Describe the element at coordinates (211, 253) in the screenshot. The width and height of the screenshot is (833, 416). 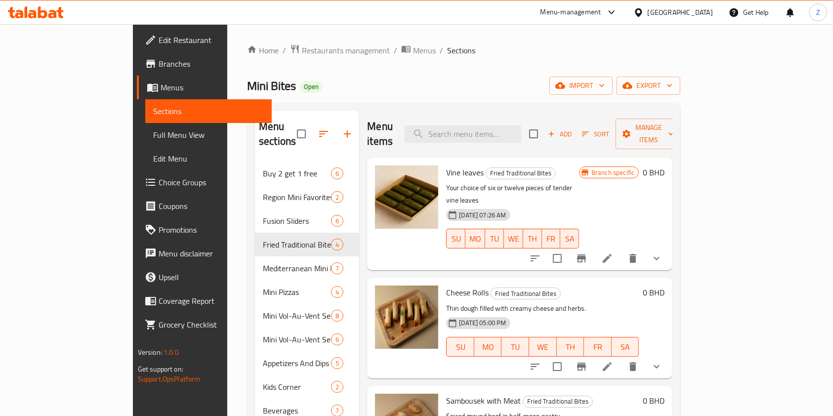
I see `span: Menu disclaimer` at that location.